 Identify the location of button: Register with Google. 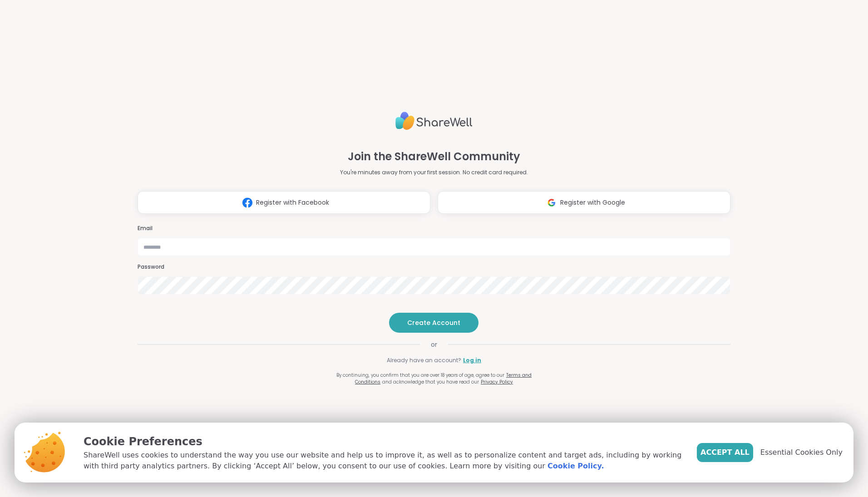
(584, 203).